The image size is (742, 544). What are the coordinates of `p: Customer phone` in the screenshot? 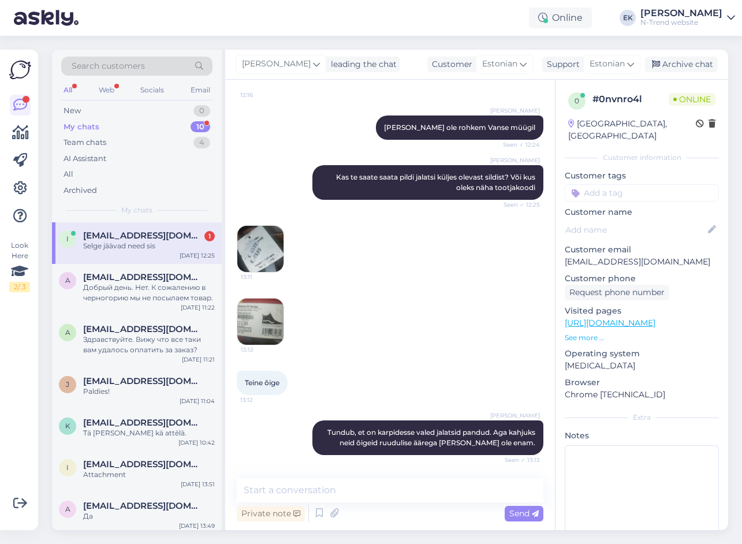 It's located at (641, 278).